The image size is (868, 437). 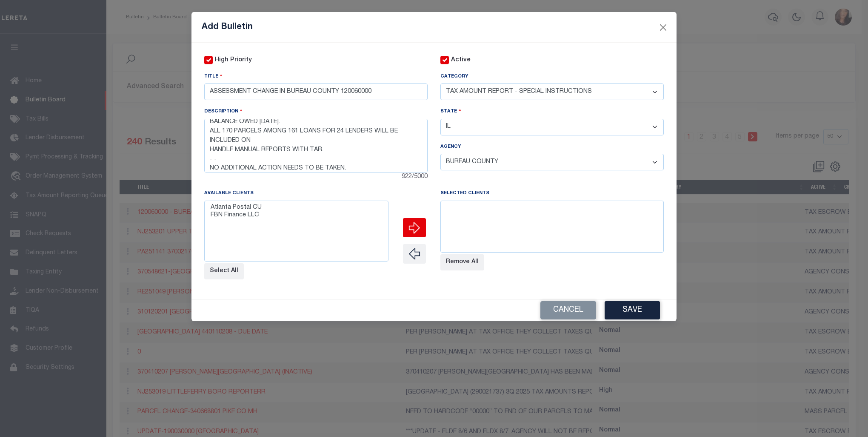 I want to click on label: Category, so click(x=454, y=77).